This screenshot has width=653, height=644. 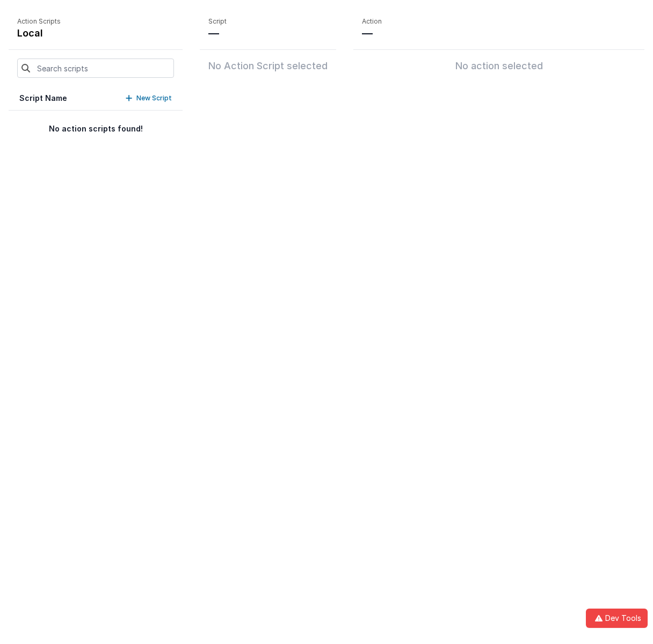 What do you see at coordinates (39, 22) in the screenshot?
I see `p: Action Scripts` at bounding box center [39, 22].